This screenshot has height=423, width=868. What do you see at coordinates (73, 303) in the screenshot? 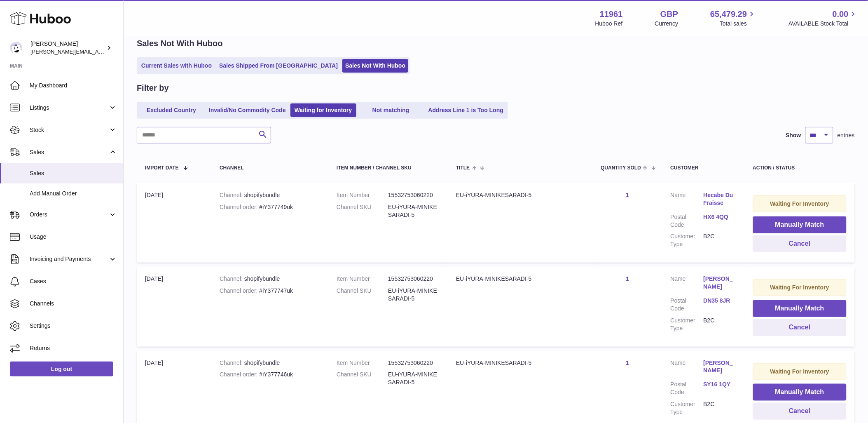
I see `span: Channels` at bounding box center [73, 303].